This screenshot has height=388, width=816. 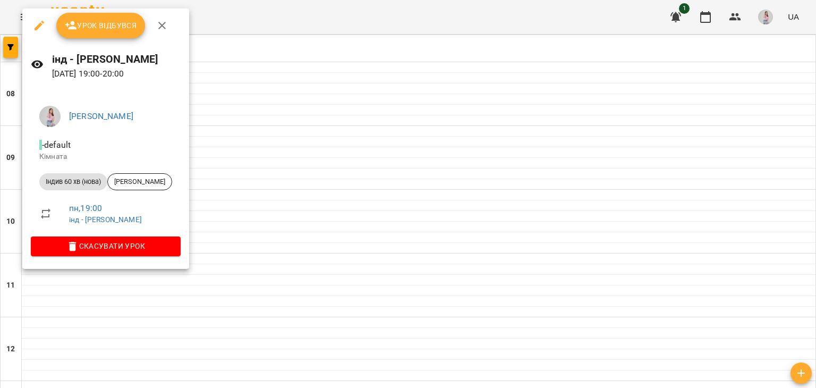 I want to click on span: - default, so click(x=56, y=145).